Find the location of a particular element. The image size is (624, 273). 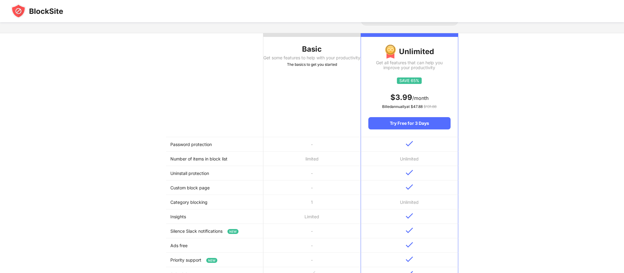

td: Category blocking is located at coordinates (215, 202).